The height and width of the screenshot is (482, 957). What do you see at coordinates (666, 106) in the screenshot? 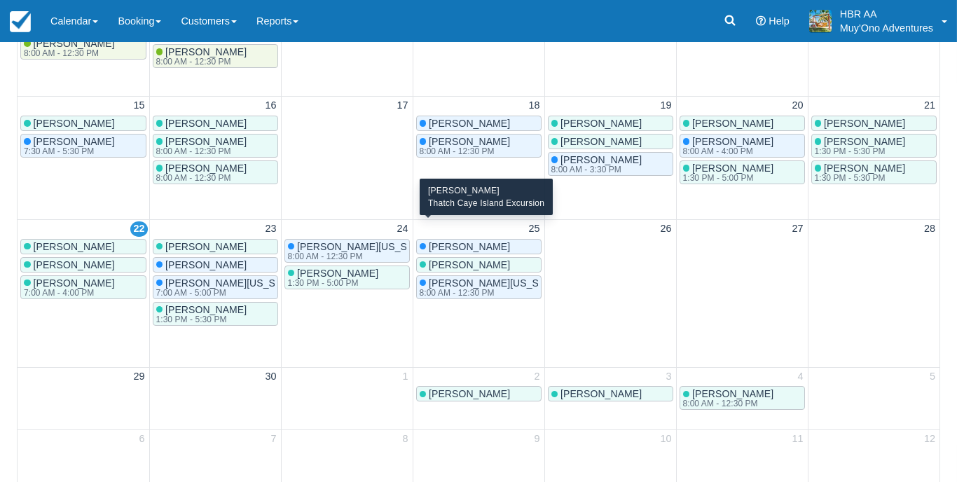
I see `a: 19` at bounding box center [666, 106].